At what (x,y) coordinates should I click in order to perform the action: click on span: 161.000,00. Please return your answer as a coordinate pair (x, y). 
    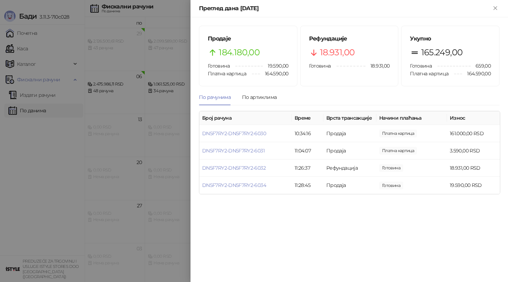
    Looking at the image, I should click on (398, 134).